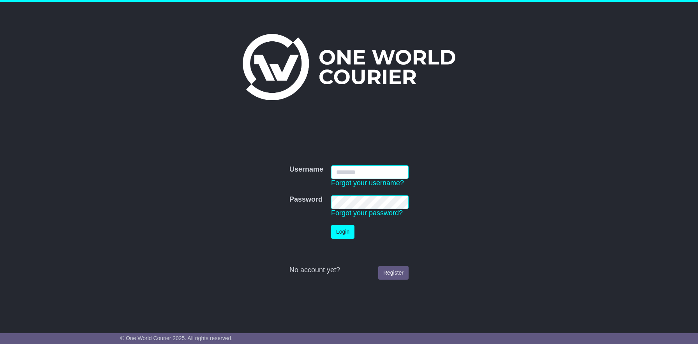 The width and height of the screenshot is (698, 344). I want to click on label: Username, so click(306, 169).